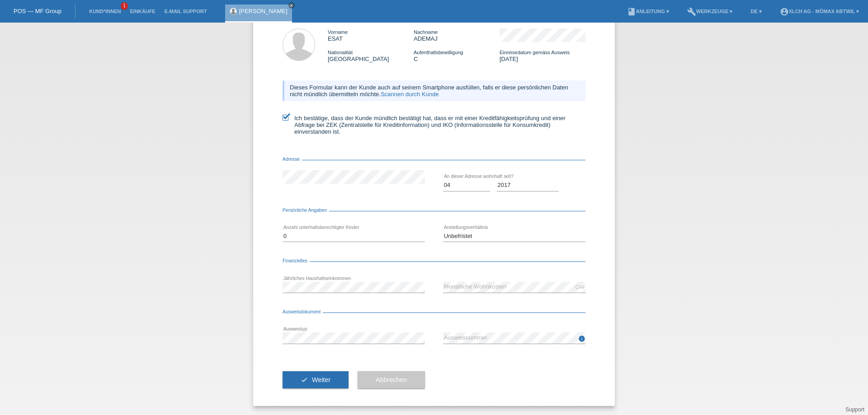 Image resolution: width=868 pixels, height=415 pixels. What do you see at coordinates (37, 11) in the screenshot?
I see `a: POS — MF Group` at bounding box center [37, 11].